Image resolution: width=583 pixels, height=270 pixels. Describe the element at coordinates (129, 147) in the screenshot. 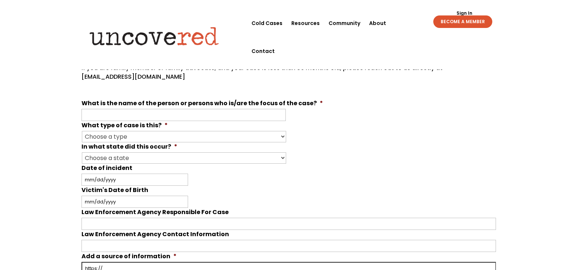

I see `label: In what state did this occur?` at that location.